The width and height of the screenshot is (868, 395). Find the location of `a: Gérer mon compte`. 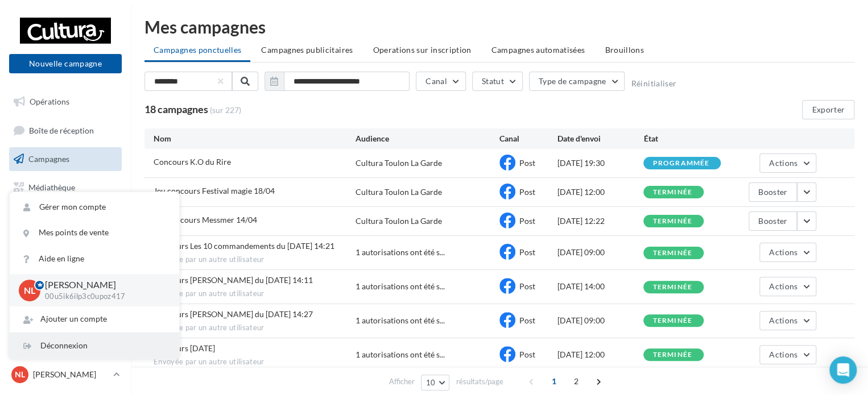

a: Gérer mon compte is located at coordinates (94, 207).